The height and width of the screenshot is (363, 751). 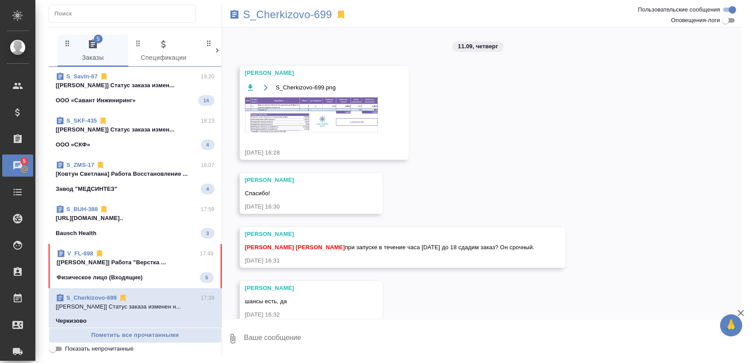 I want to click on a: V_FL-898, so click(x=80, y=253).